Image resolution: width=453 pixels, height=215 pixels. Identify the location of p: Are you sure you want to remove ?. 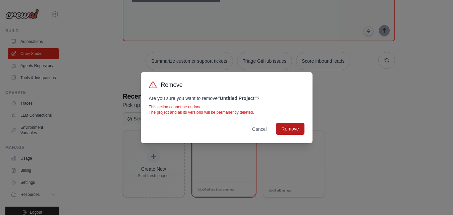
(227, 98).